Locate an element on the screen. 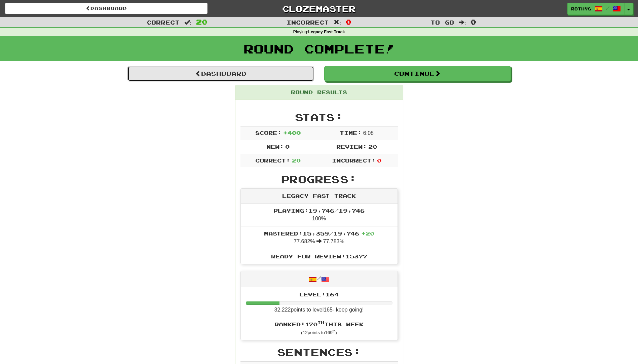 Image resolution: width=638 pixels, height=364 pixels. span: Mastered: 15,359 / 19,746 is located at coordinates (319, 233).